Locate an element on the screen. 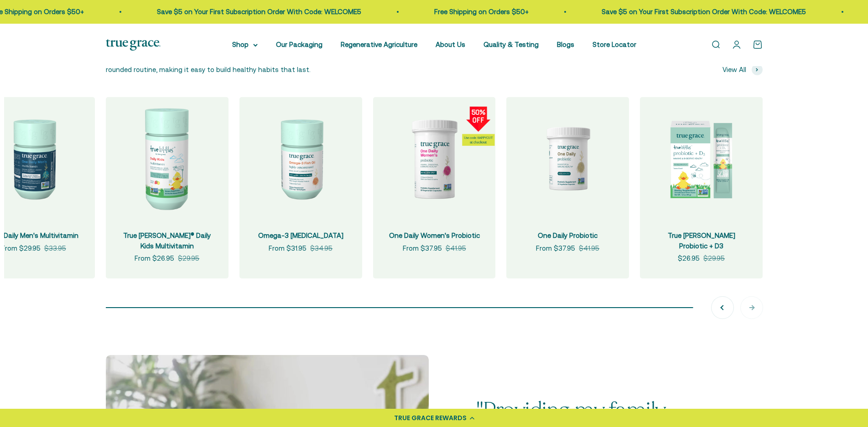  a: Our Packaging is located at coordinates (299, 44).